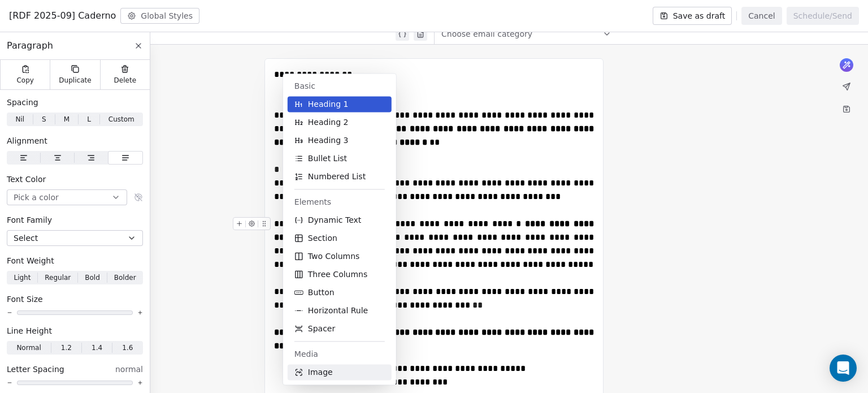  I want to click on span: Elements, so click(339, 202).